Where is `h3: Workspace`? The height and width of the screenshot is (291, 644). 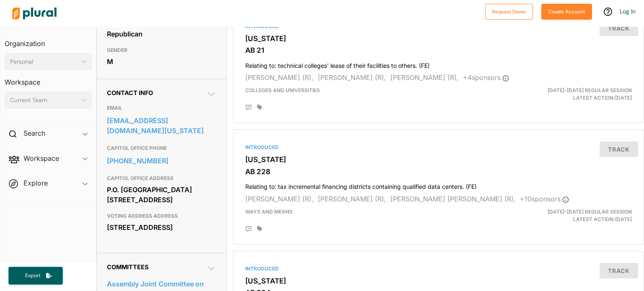
h3: Workspace is located at coordinates (48, 79).